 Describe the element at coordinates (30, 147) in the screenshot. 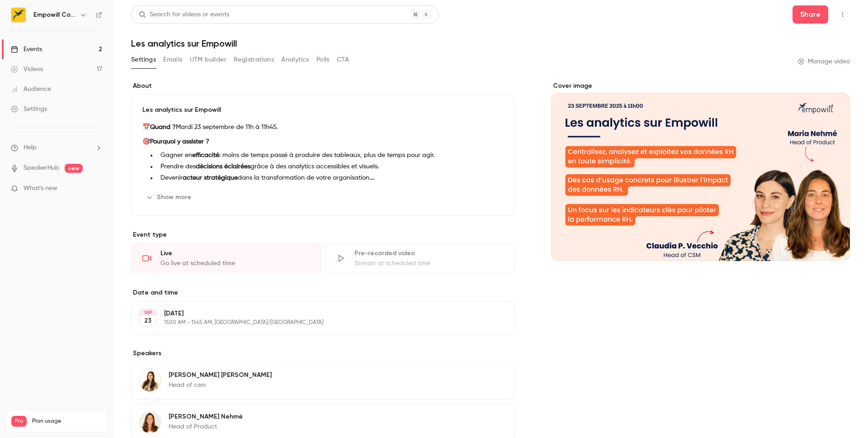

I see `span: Help` at that location.